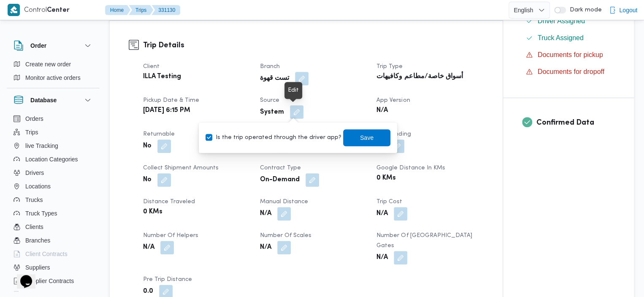  I want to click on div: Edit, so click(293, 90).